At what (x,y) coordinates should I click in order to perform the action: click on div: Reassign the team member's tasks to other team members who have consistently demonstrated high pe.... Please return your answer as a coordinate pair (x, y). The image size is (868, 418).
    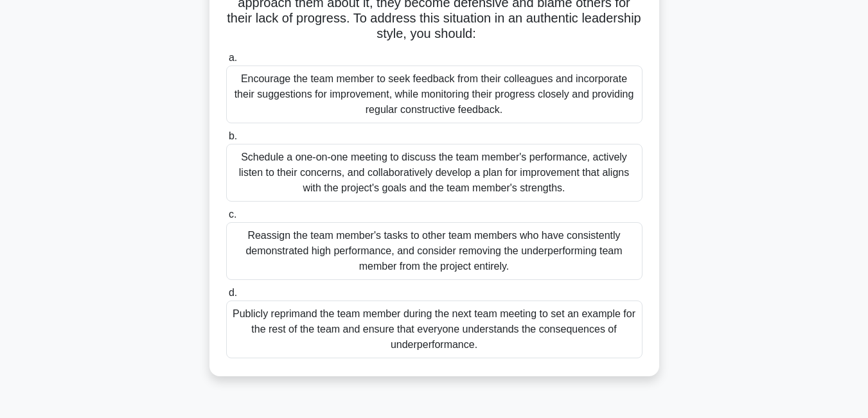
    Looking at the image, I should click on (434, 251).